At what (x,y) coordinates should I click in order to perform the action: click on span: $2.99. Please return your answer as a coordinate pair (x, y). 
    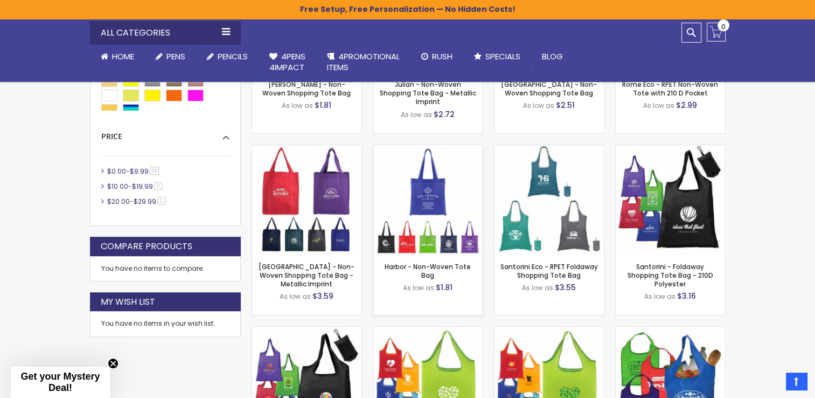
    Looking at the image, I should click on (687, 105).